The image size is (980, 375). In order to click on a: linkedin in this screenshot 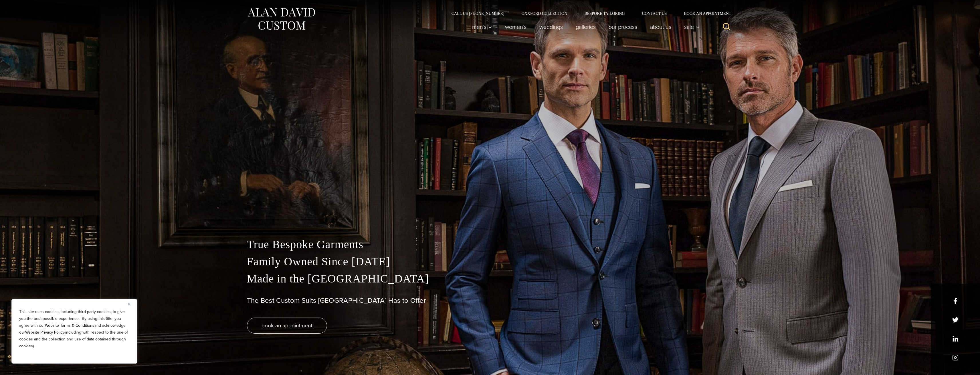, I will do `click(955, 339)`.